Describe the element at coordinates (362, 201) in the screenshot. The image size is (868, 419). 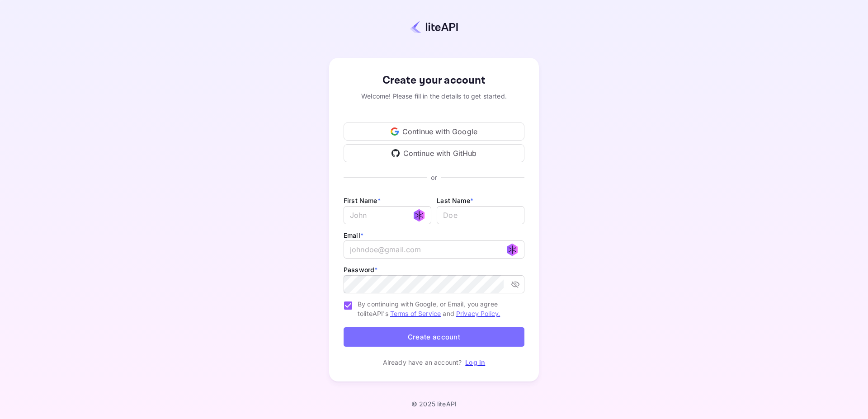
I see `label: First Name` at that location.